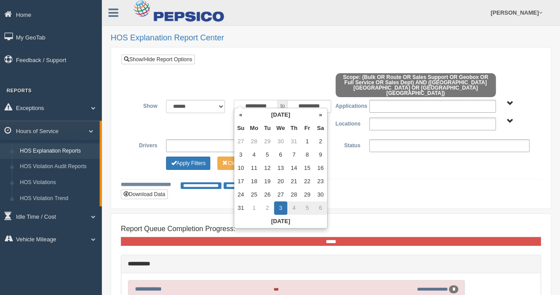  Describe the element at coordinates (144, 194) in the screenshot. I see `button: Download Data` at that location.